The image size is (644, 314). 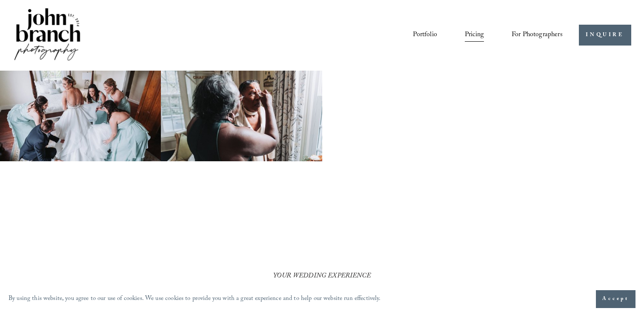 I want to click on a: Portfolio, so click(x=425, y=35).